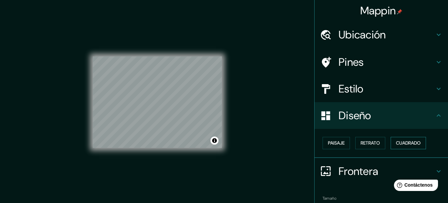 The width and height of the screenshot is (448, 203). I want to click on div: Estilo, so click(382, 89).